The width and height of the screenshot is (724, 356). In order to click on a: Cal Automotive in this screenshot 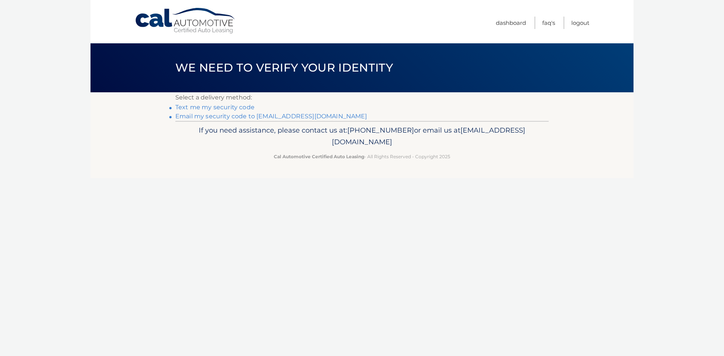, I will do `click(185, 21)`.